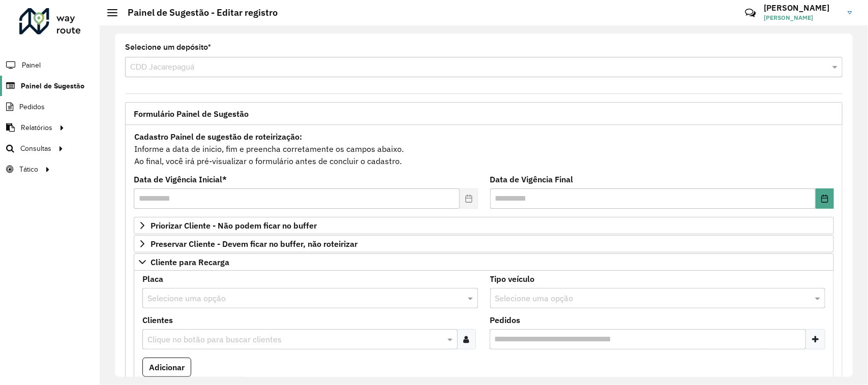  What do you see at coordinates (513, 279) in the screenshot?
I see `label: Tipo veículo` at bounding box center [513, 279].